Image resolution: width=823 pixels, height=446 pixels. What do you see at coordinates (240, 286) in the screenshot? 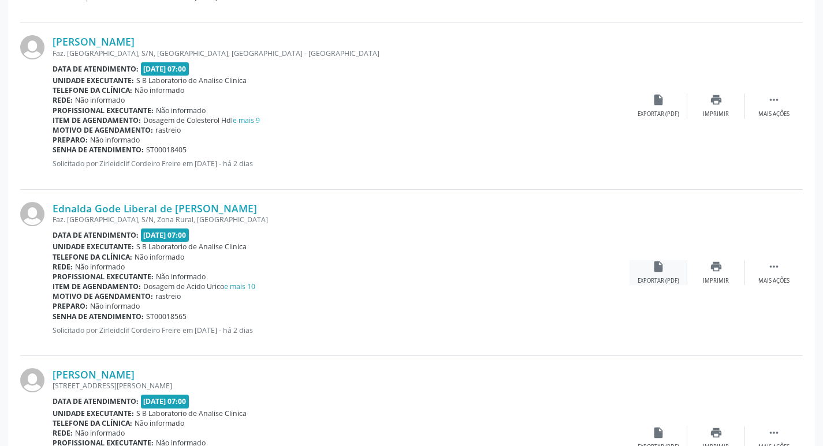
I see `a: e mais 10` at bounding box center [240, 286].